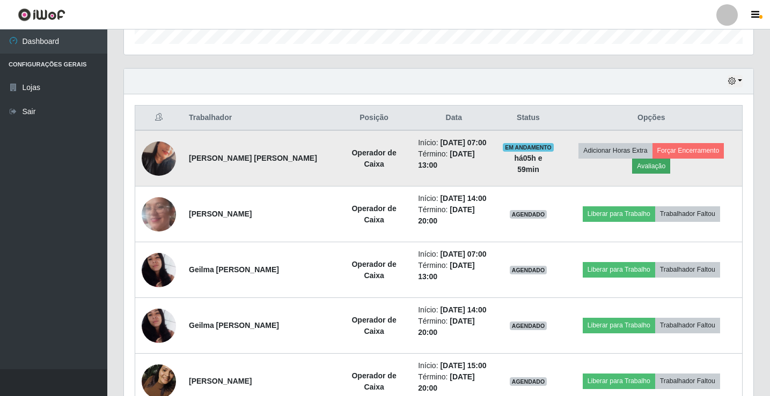 The image size is (770, 396). What do you see at coordinates (259, 118) in the screenshot?
I see `th: Trabalhador` at bounding box center [259, 118].